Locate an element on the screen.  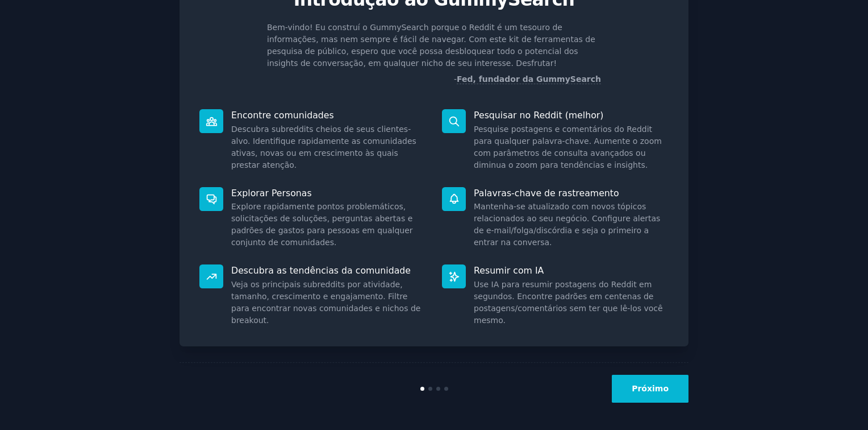
dd: Veja os principais subreddits por atividade, tamanho, crescimento e engajamento. Filtre para enco... is located at coordinates (329, 302).